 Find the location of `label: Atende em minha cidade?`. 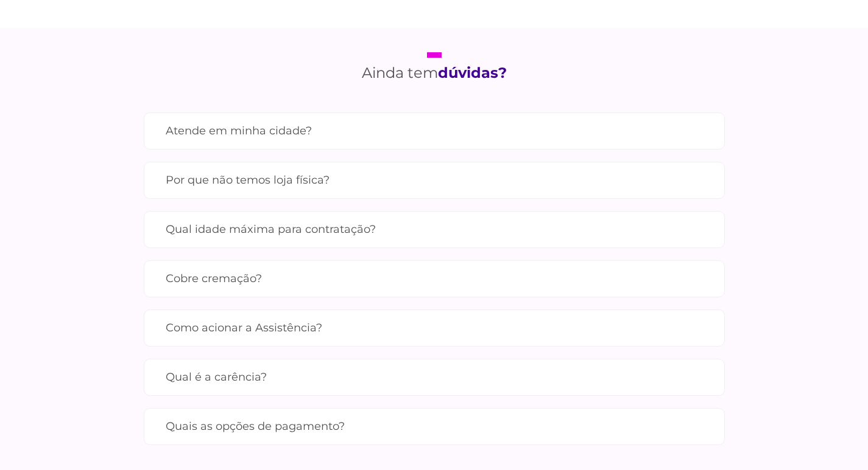

label: Atende em minha cidade? is located at coordinates (434, 131).